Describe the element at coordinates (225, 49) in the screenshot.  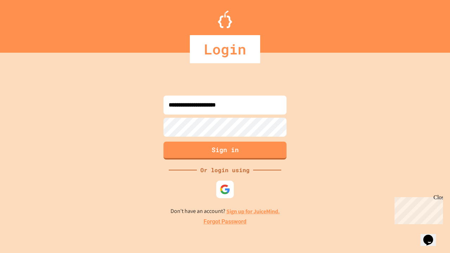
I see `div: Login` at that location.